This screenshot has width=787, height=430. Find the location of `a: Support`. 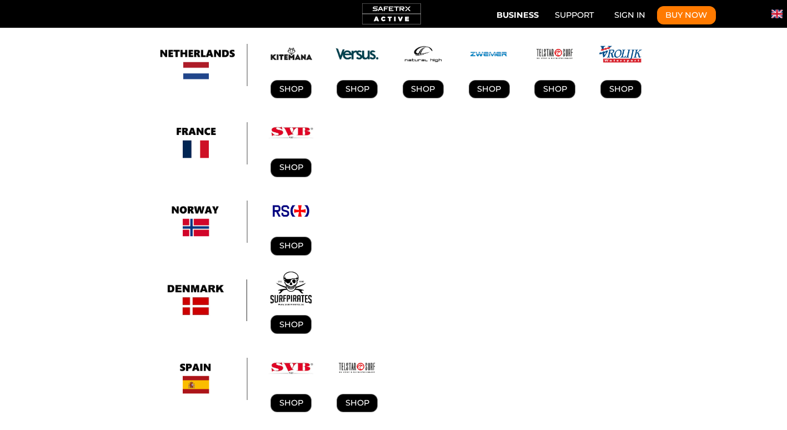

a: Support is located at coordinates (574, 16).